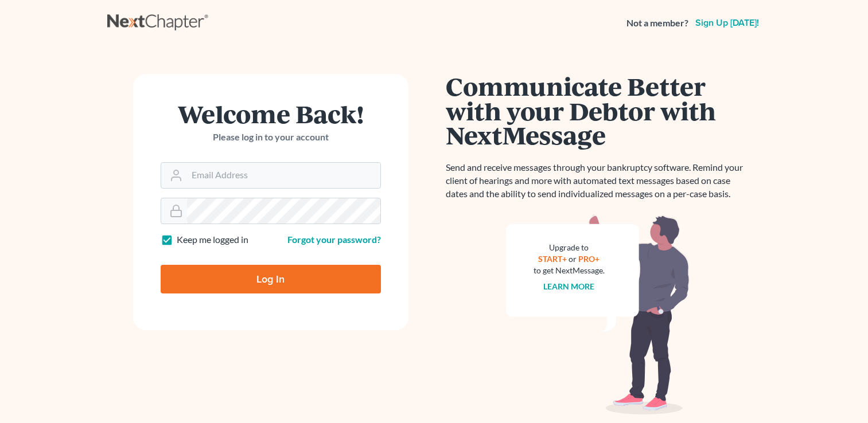  What do you see at coordinates (334, 239) in the screenshot?
I see `a: Forgot your password?` at bounding box center [334, 239].